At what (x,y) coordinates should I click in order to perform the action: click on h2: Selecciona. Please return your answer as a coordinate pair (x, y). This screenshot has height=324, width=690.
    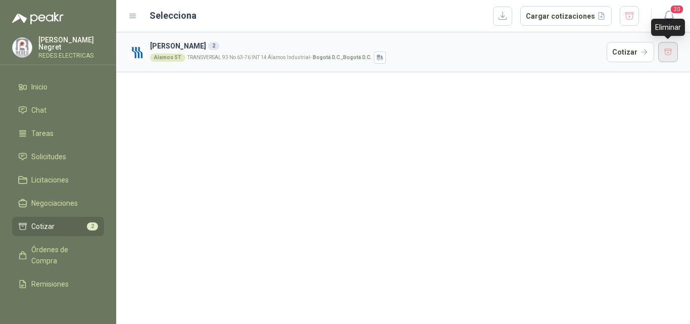
    Looking at the image, I should click on (173, 16).